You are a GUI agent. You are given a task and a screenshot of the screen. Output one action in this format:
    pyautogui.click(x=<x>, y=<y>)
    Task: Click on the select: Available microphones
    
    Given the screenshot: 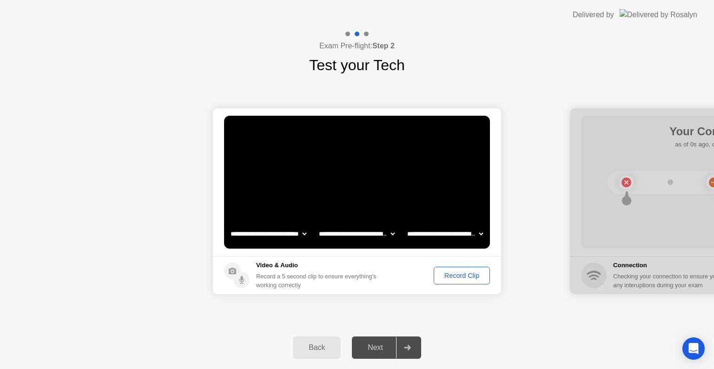 What is the action you would take?
    pyautogui.click(x=445, y=234)
    